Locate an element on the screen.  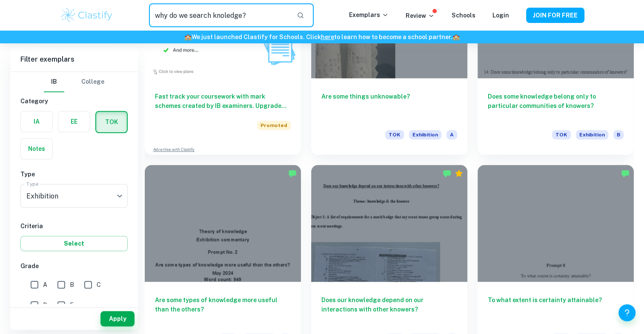
a: Clastify logo is located at coordinates (87, 15).